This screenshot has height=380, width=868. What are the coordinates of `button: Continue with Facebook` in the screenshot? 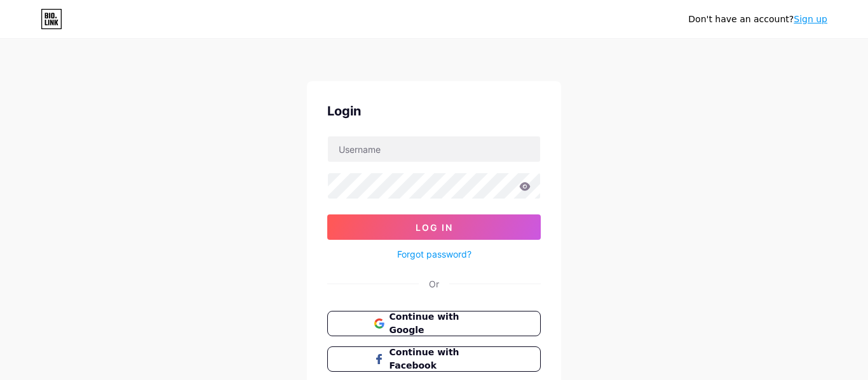 It's located at (434, 359).